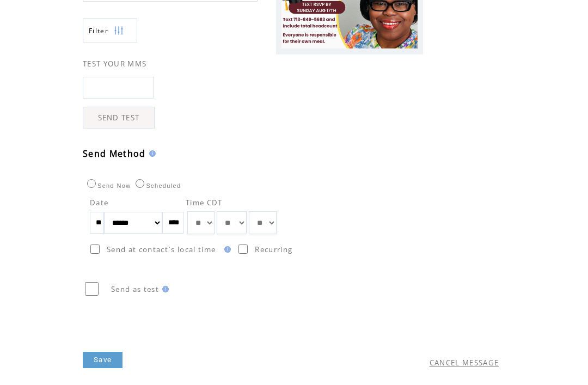 Image resolution: width=588 pixels, height=385 pixels. I want to click on a: SEND TEST, so click(119, 118).